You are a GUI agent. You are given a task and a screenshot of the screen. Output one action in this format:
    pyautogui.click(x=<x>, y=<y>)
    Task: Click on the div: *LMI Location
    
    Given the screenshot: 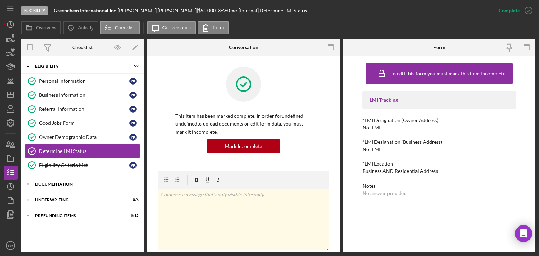 What is the action you would take?
    pyautogui.click(x=439, y=164)
    